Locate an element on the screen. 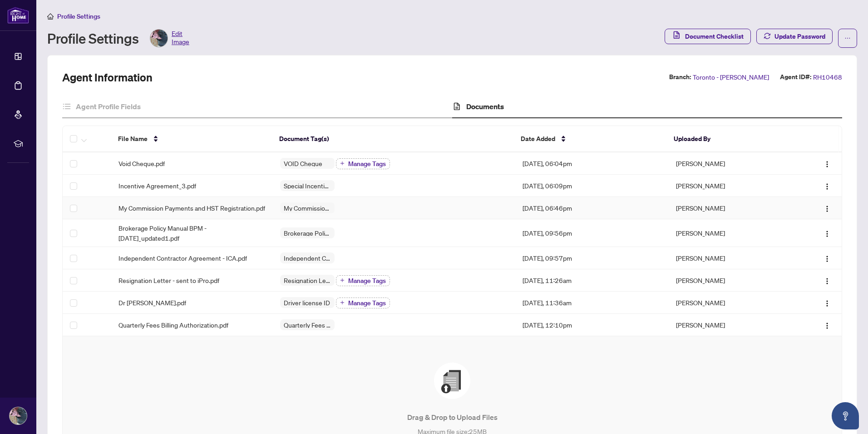 This screenshot has width=868, height=434. span: File Name is located at coordinates (132, 139).